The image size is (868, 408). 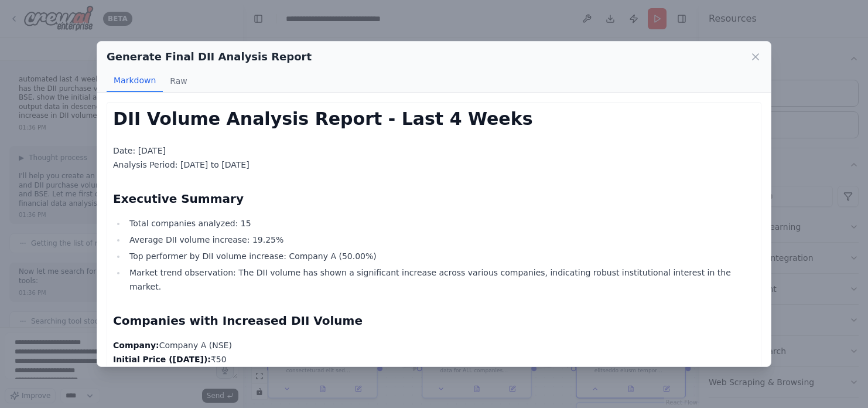 What do you see at coordinates (434, 119) in the screenshot?
I see `h1: DII Volume Analysis Report - Last 4 Weeks` at bounding box center [434, 119].